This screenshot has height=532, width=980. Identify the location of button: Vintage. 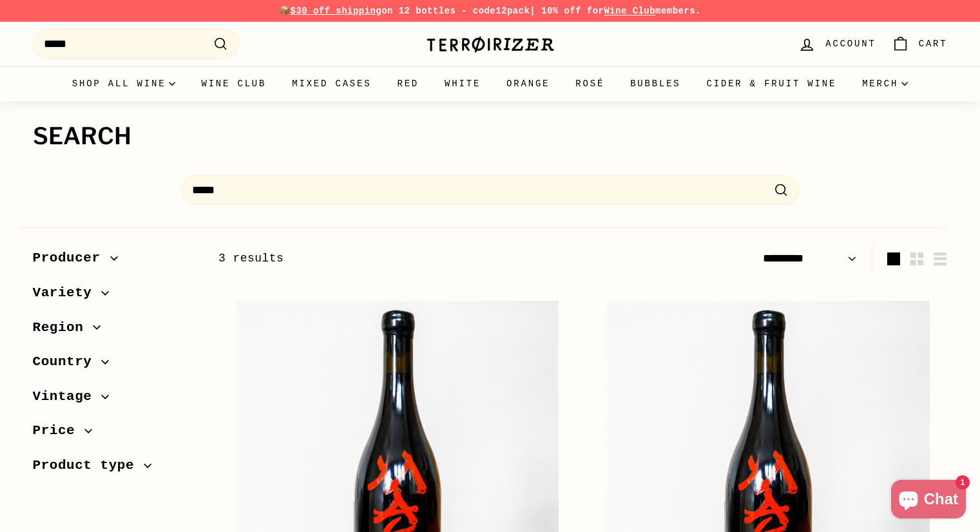
(115, 400).